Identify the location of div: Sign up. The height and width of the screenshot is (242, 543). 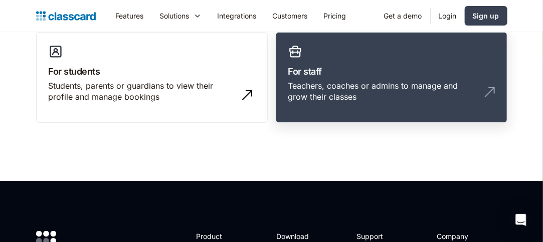
(486, 16).